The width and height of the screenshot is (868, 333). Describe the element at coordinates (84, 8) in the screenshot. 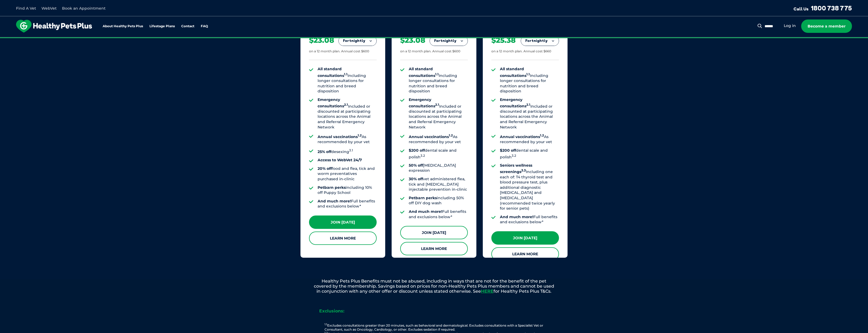

I see `a: Book an Appointment` at that location.